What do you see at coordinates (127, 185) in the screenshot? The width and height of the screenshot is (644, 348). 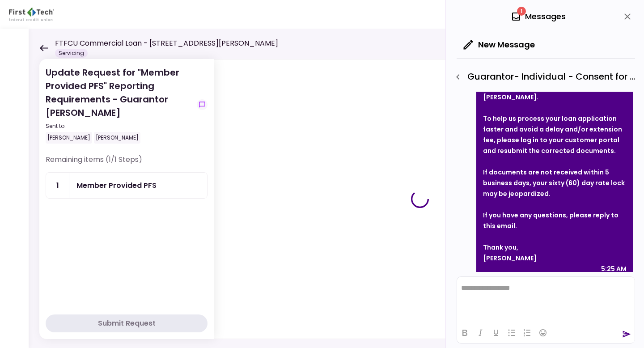 I see `a: 1Member Provided PFS` at bounding box center [127, 185].